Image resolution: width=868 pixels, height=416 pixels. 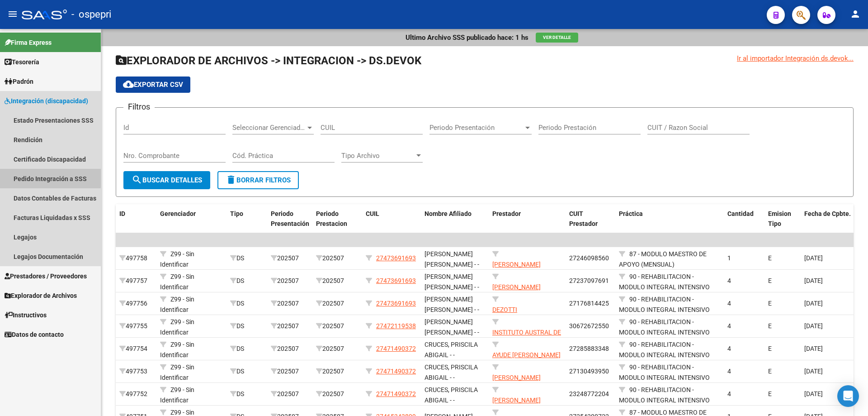 I want to click on span: INSTITUTO AUSTRAL DE SALUD MENTAL SA, so click(x=526, y=337).